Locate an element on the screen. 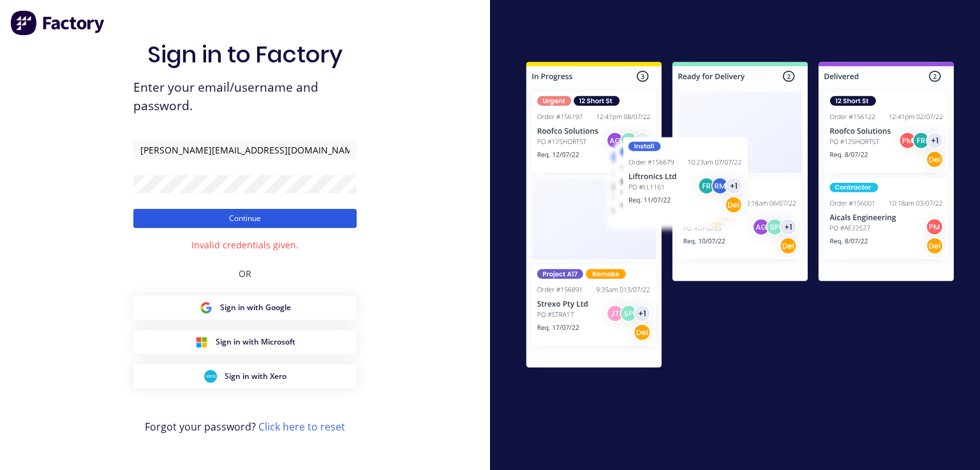 Image resolution: width=980 pixels, height=470 pixels. img: Sign in is located at coordinates (740, 217).